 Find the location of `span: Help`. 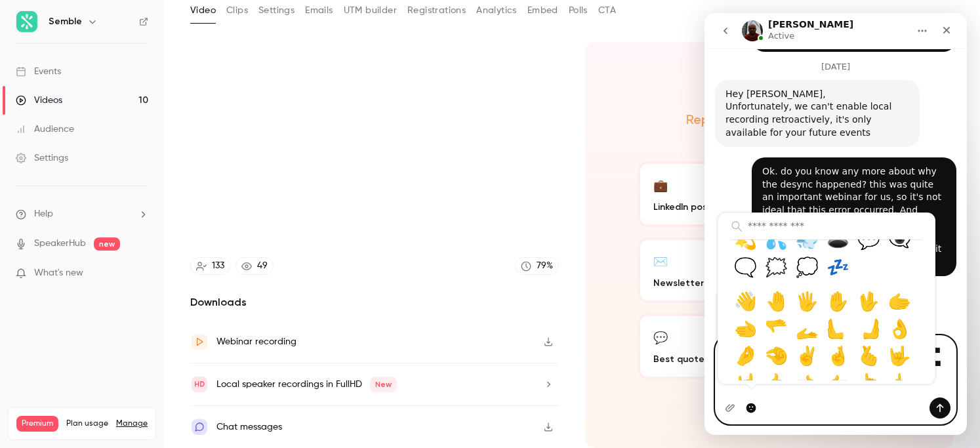

span: Help is located at coordinates (44, 214).